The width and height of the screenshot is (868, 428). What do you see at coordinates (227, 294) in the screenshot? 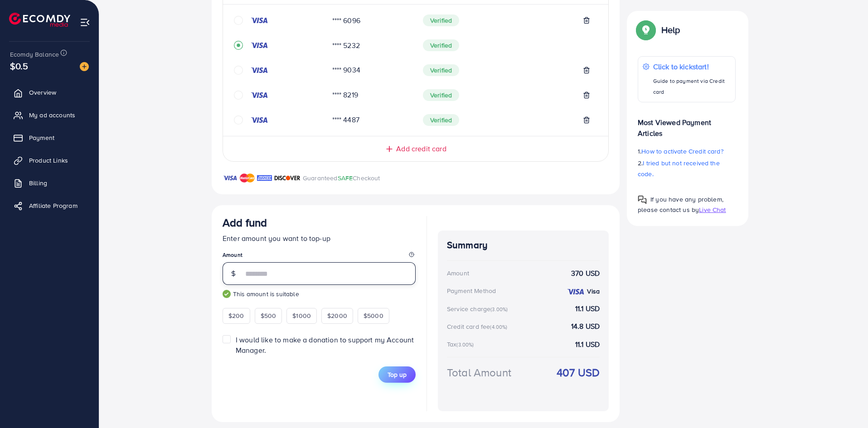
I see `img: guide` at bounding box center [227, 294].